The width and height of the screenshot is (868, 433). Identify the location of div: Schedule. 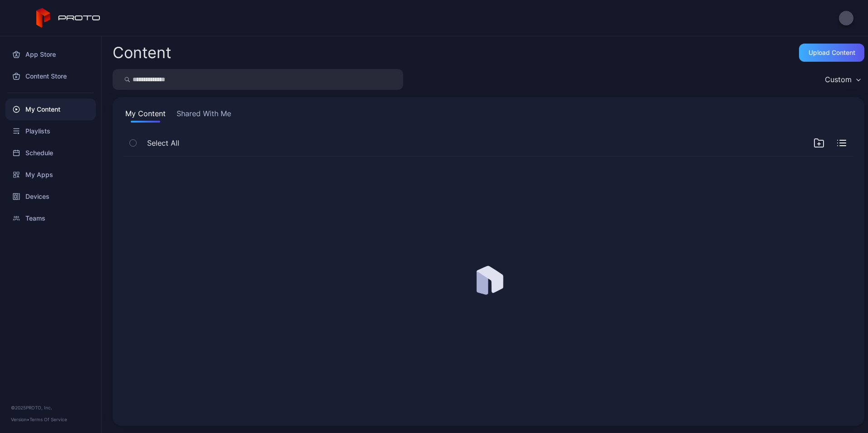
(50, 153).